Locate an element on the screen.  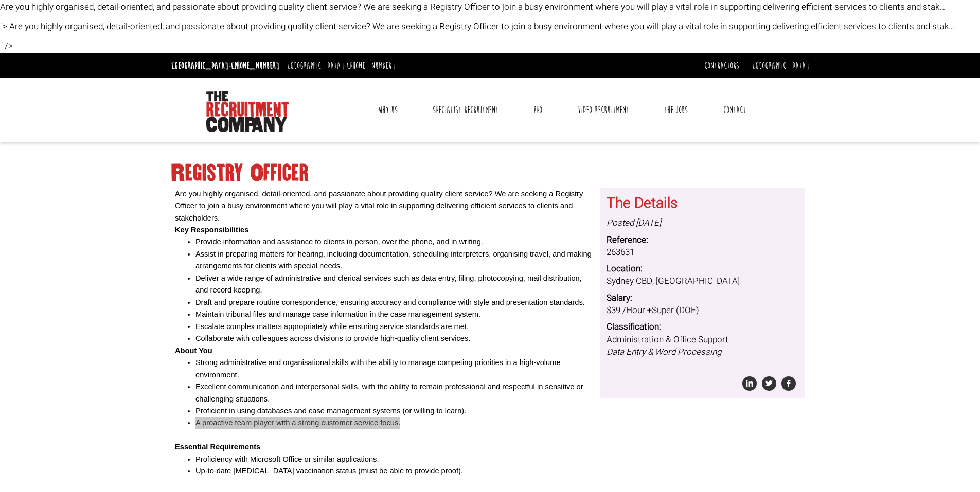
dd: $39 /Hour +Super (DOE) is located at coordinates (703, 310).